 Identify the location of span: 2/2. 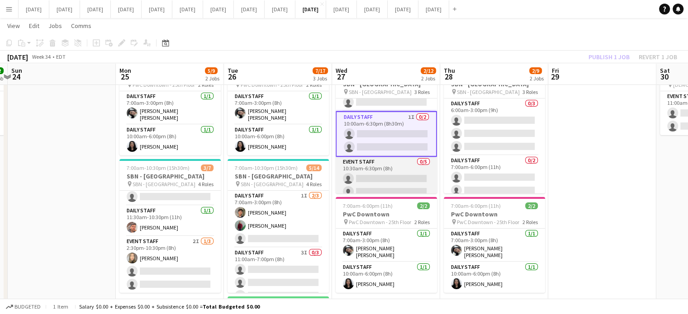
(423, 206).